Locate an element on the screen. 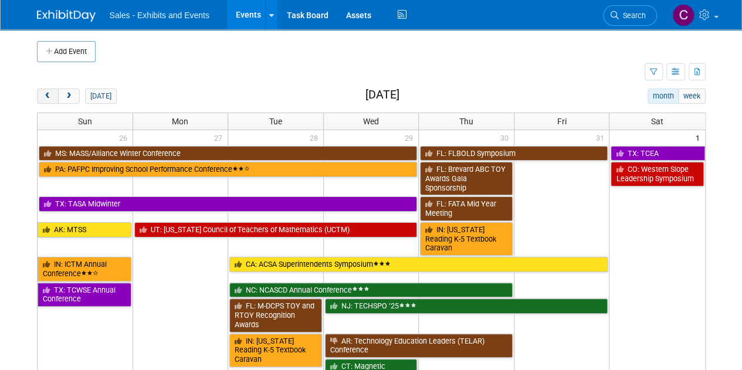  span: Mon is located at coordinates (180, 121).